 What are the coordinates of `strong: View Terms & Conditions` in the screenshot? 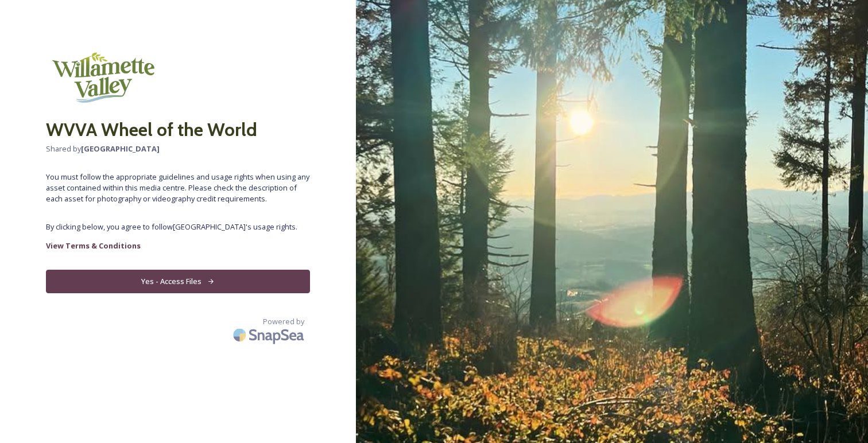 It's located at (93, 246).